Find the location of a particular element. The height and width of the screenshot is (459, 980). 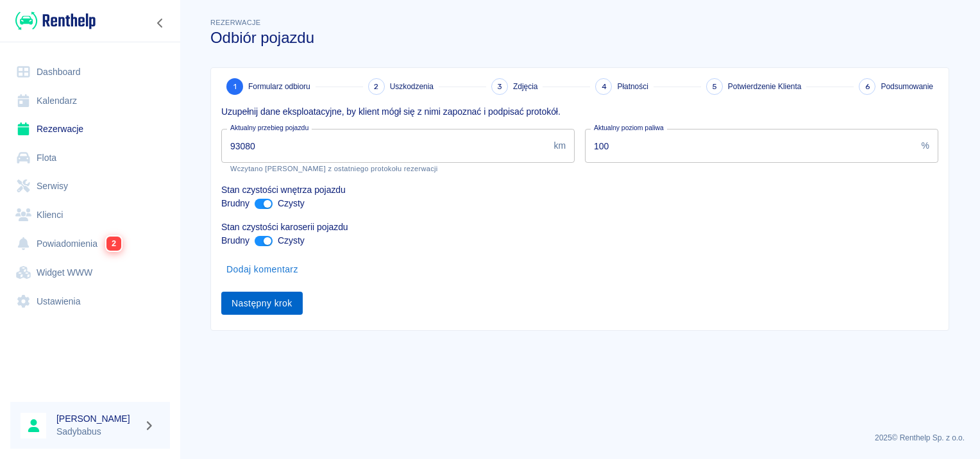

a: Klienci is located at coordinates (90, 215).